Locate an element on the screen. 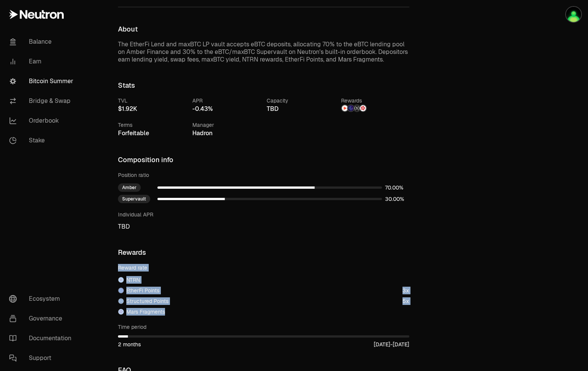 This screenshot has width=588, height=371. div: Supervault is located at coordinates (134, 199).